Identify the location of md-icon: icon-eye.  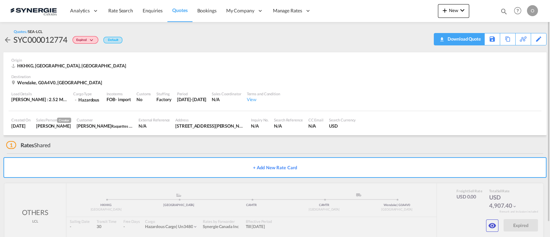
(492, 225).